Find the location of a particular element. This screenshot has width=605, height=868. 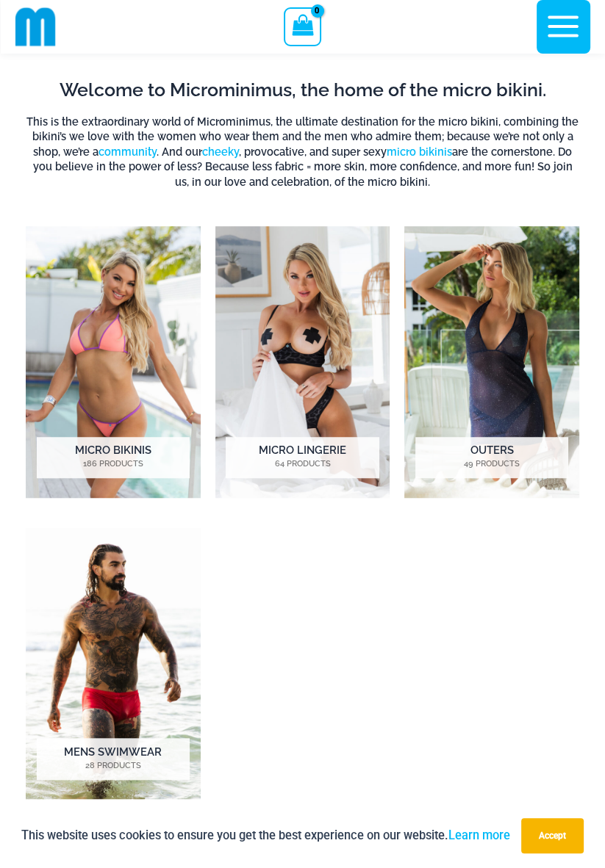

img: Outers is located at coordinates (491, 362).